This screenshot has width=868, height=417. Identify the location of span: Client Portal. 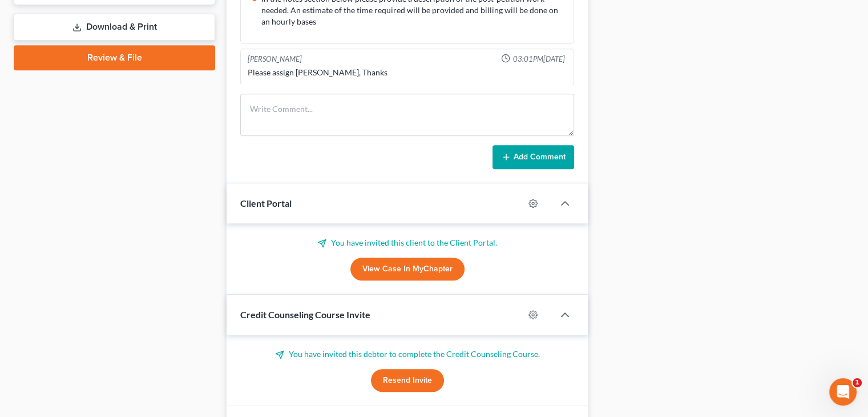
(266, 203).